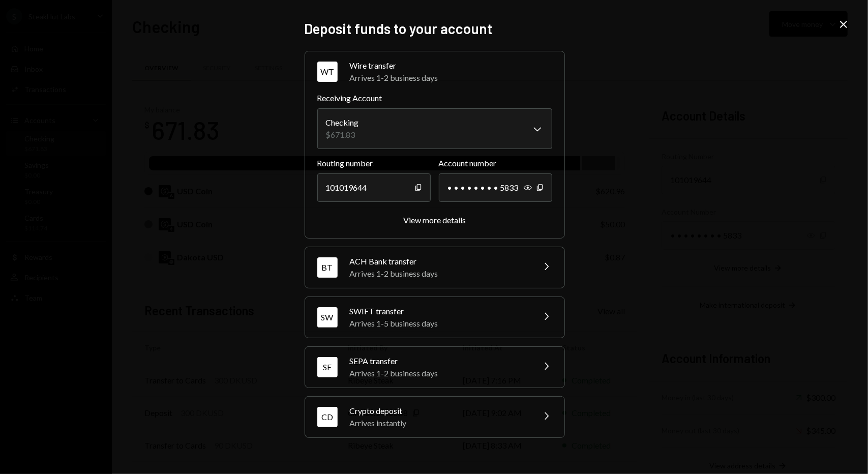 Image resolution: width=868 pixels, height=474 pixels. Describe the element at coordinates (434, 28) in the screenshot. I see `h2: Deposit funds to your account` at that location.